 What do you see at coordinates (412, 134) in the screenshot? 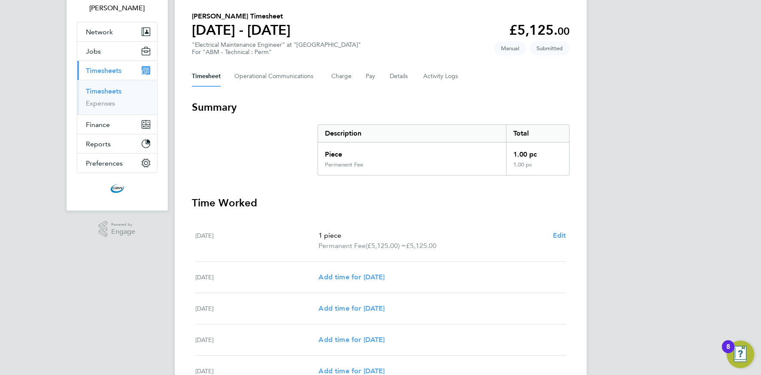
I see `div: Description` at bounding box center [412, 134].